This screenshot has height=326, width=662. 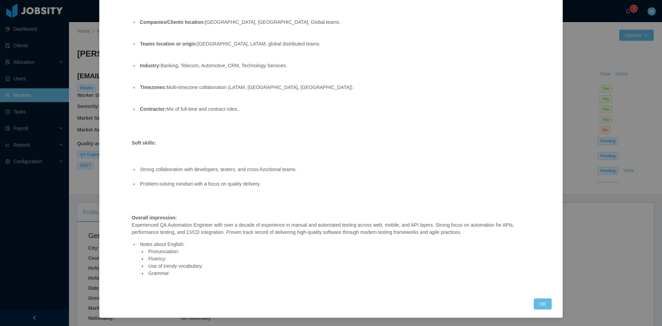 I want to click on li: Notes about English:, so click(x=332, y=259).